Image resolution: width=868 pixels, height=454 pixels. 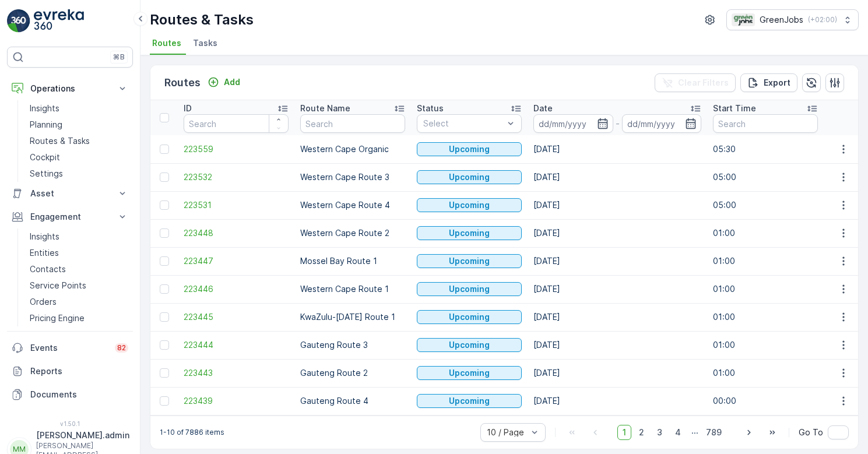 What do you see at coordinates (811, 432) in the screenshot?
I see `span: Go To` at bounding box center [811, 432].